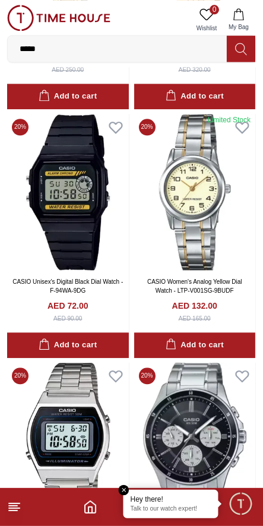  I want to click on div: Limited Stock, so click(229, 120).